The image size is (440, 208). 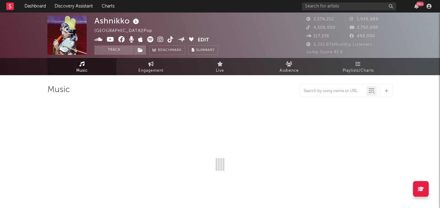 What do you see at coordinates (364, 19) in the screenshot?
I see `span: 1,946,889` at bounding box center [364, 19].